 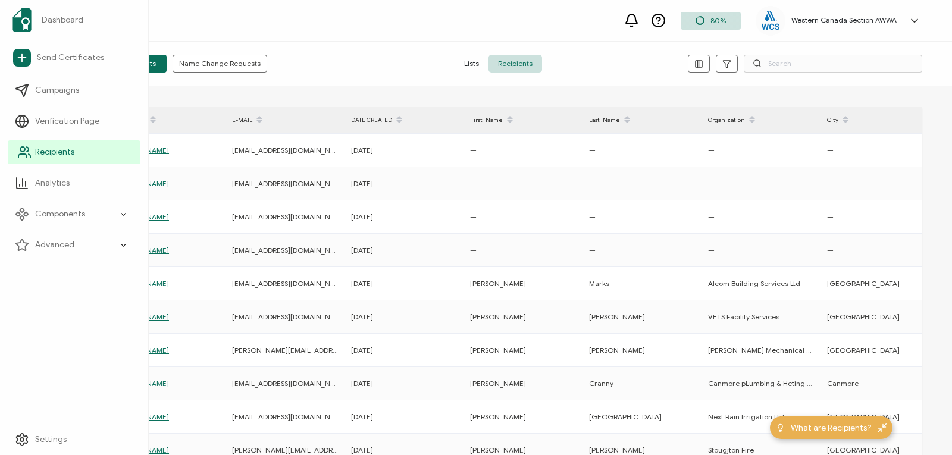 I want to click on span: 80%, so click(x=718, y=20).